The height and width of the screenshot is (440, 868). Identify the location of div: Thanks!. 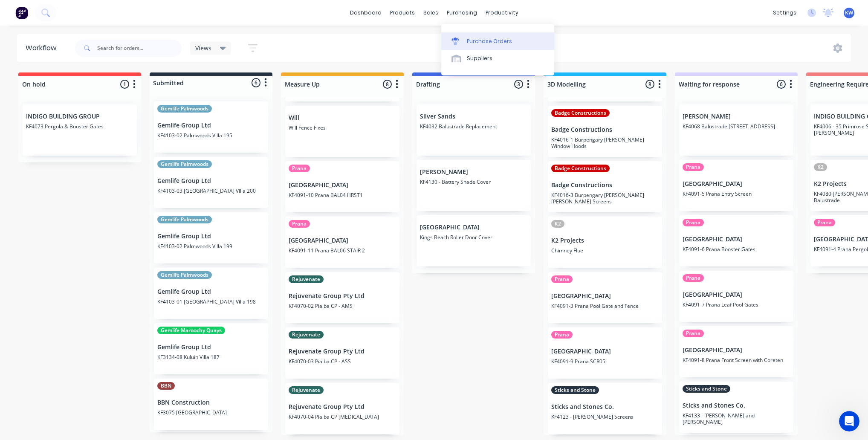
(145, 183).